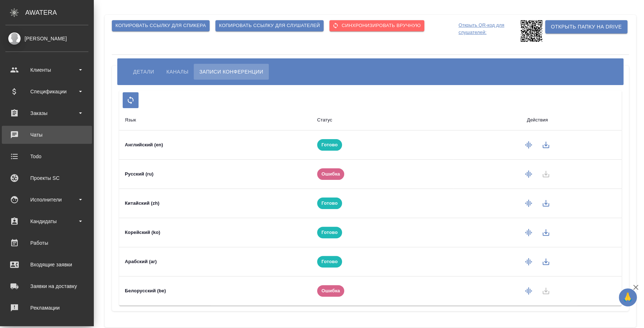  Describe the element at coordinates (47, 243) in the screenshot. I see `a: Работы` at that location.